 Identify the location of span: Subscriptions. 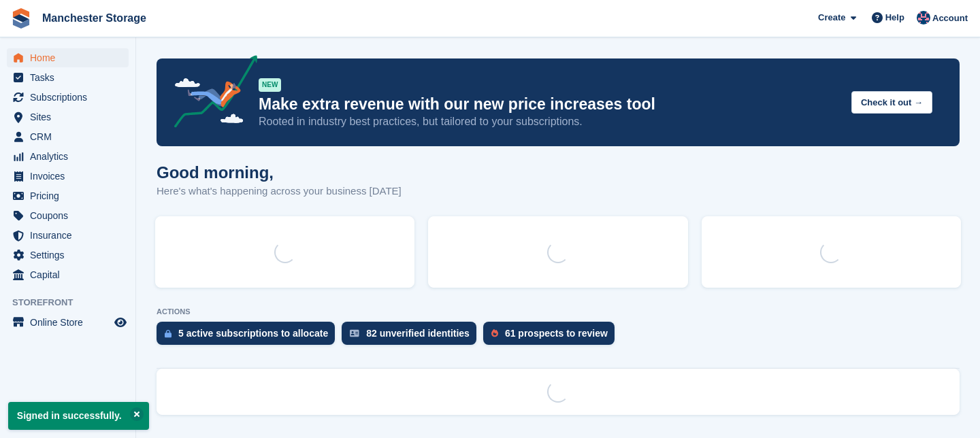
(71, 98).